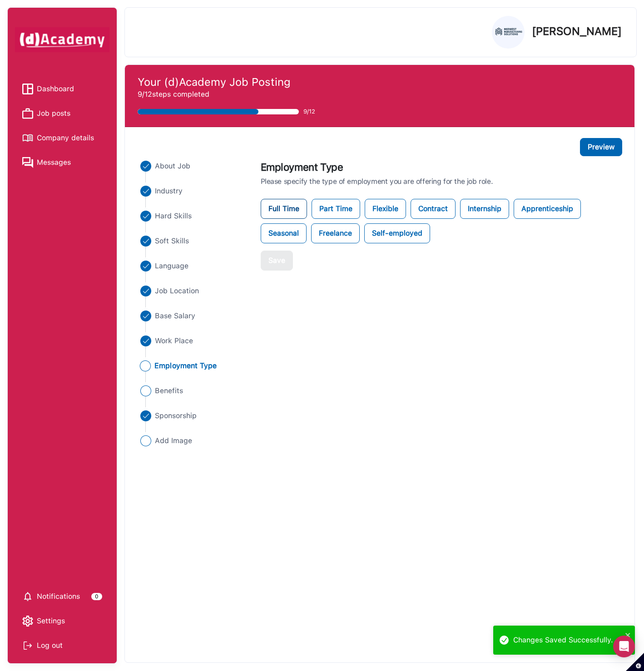 This screenshot has height=671, width=644. I want to click on span: Notifications, so click(58, 596).